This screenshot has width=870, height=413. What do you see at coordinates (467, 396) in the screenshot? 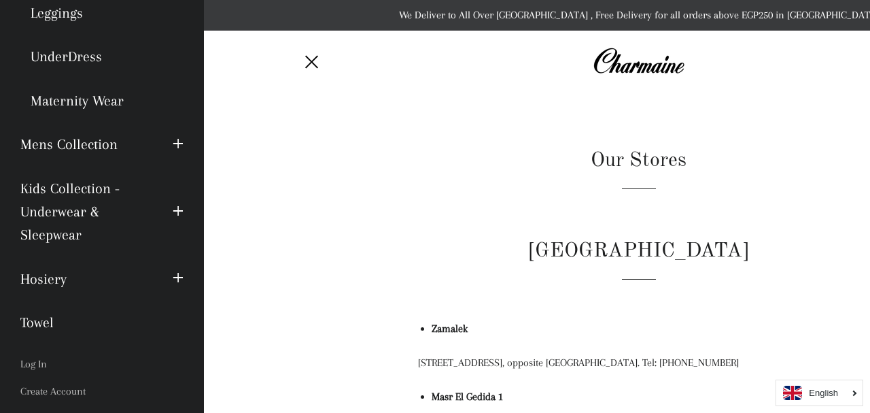
I see `strong: Masr El Gedida 1` at bounding box center [467, 396].